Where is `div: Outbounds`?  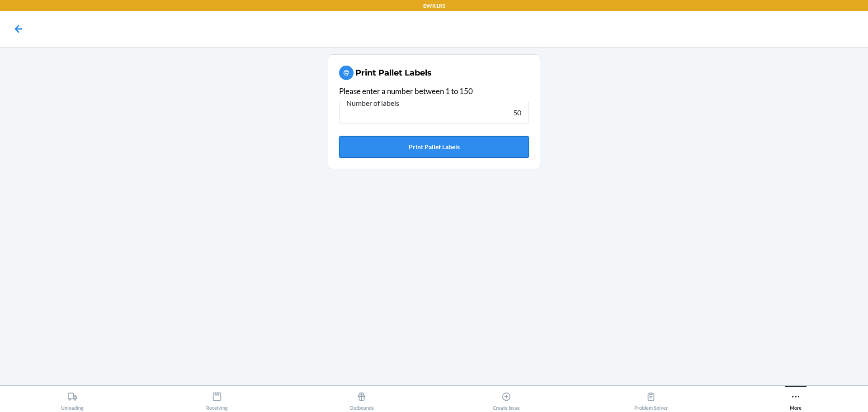
div: Outbounds is located at coordinates (362, 399).